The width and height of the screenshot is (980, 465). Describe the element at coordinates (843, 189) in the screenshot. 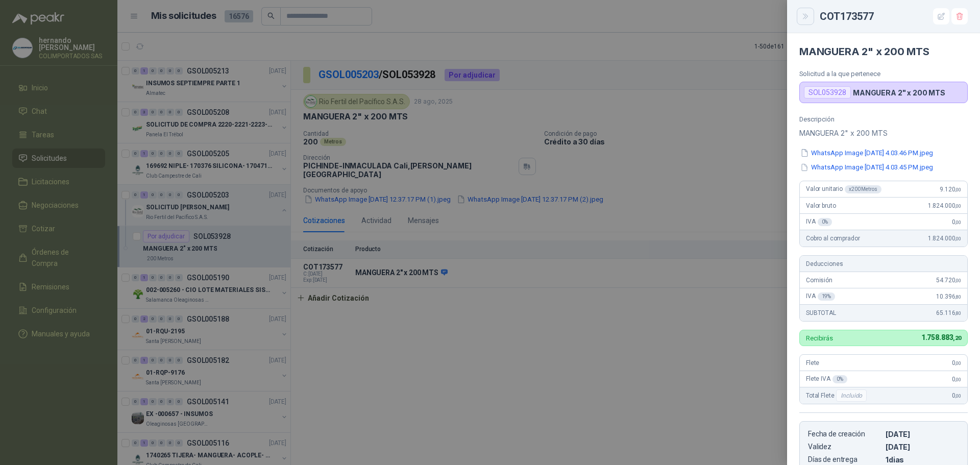

I see `span: Valor unitario` at that location.